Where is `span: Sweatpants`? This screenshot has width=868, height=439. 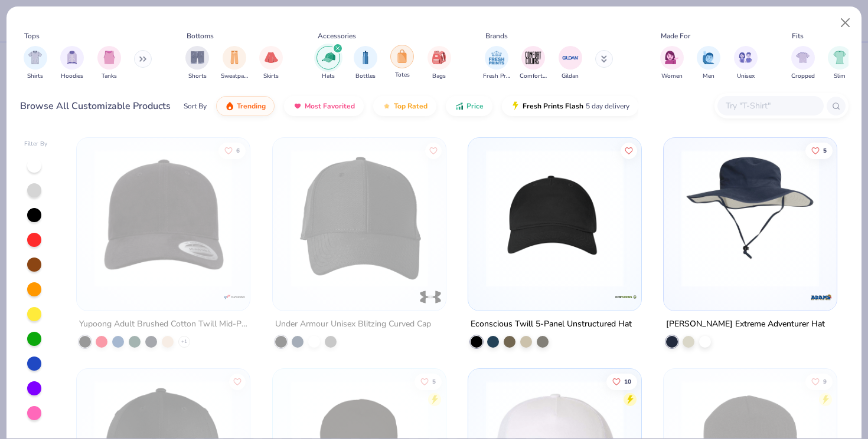
span: Sweatpants is located at coordinates (235, 76).